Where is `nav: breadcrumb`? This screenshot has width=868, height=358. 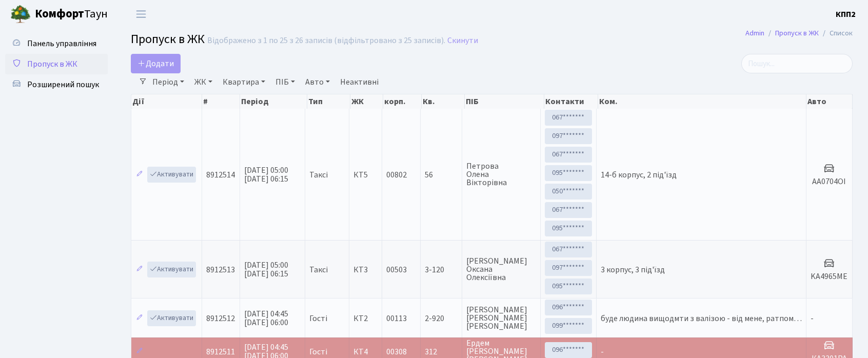 nav: breadcrumb is located at coordinates (799, 33).